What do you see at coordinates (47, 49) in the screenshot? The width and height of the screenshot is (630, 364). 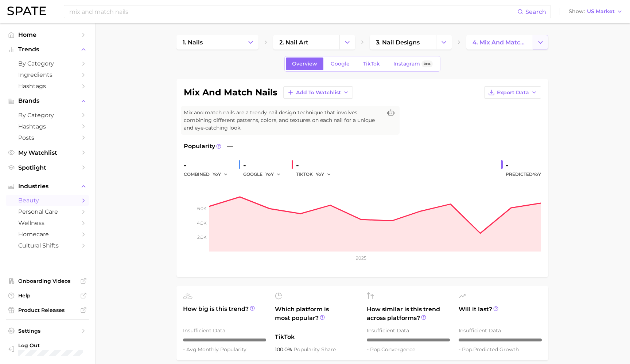 I see `button: Trends` at bounding box center [47, 49].